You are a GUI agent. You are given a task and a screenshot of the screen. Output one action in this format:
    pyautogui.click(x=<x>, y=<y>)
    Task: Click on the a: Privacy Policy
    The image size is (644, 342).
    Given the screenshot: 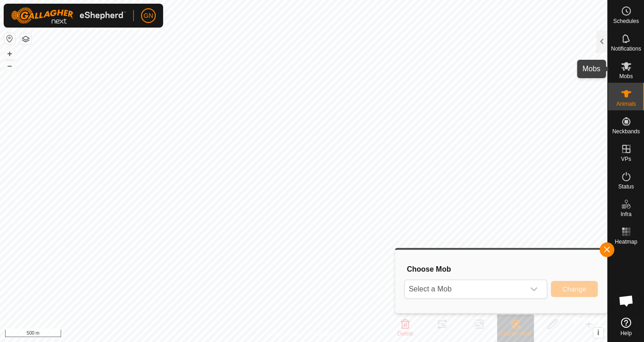 What is the action you would take?
    pyautogui.click(x=284, y=334)
    